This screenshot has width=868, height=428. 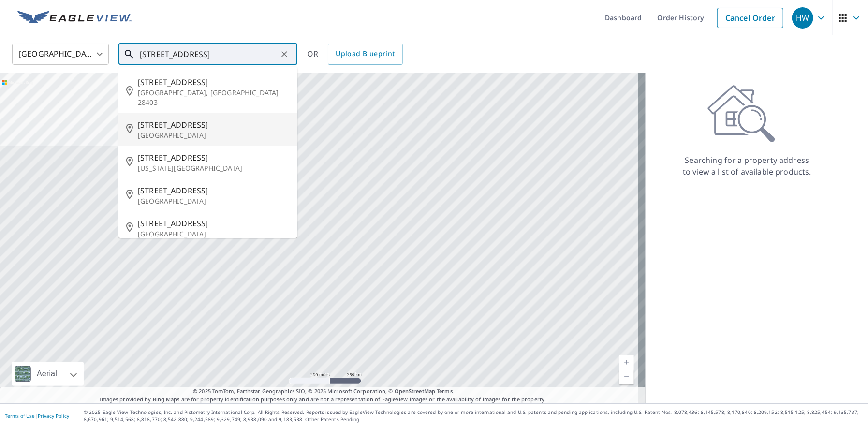 What do you see at coordinates (444, 391) in the screenshot?
I see `a: Terms` at bounding box center [444, 391].